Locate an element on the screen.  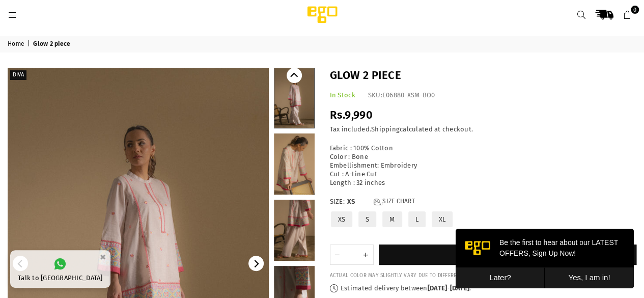
button: Yes, I am in! is located at coordinates (133, 49).